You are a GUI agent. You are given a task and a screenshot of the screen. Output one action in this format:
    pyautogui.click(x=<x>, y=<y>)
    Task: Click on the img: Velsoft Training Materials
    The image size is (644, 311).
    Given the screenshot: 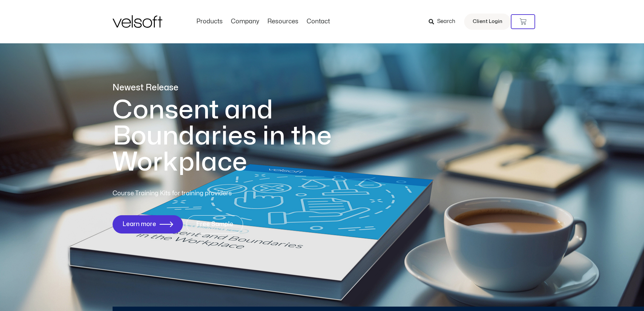 What is the action you would take?
    pyautogui.click(x=137, y=21)
    